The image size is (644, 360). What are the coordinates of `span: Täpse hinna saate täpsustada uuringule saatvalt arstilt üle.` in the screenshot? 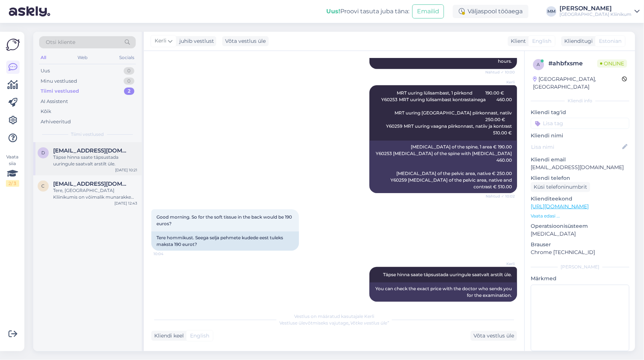 It's located at (447, 275).